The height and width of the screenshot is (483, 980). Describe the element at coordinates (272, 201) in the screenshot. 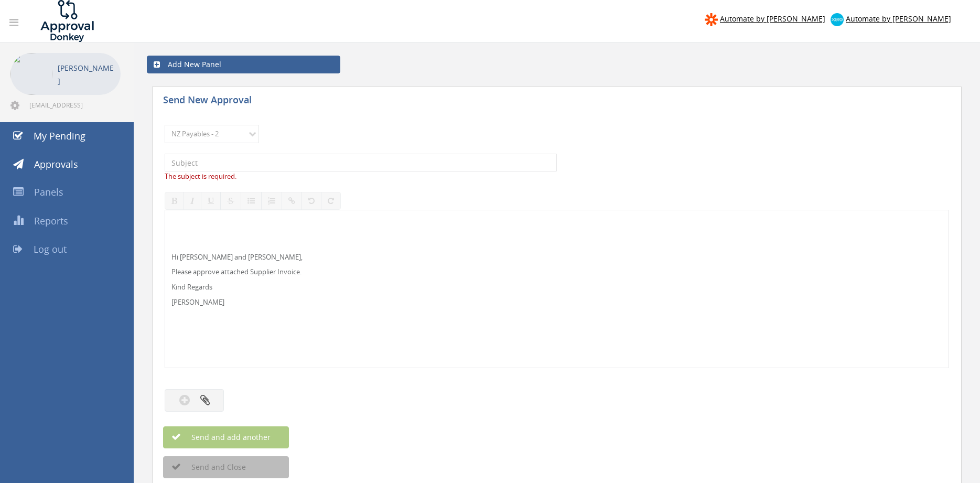

I see `button: Ordered List` at that location.